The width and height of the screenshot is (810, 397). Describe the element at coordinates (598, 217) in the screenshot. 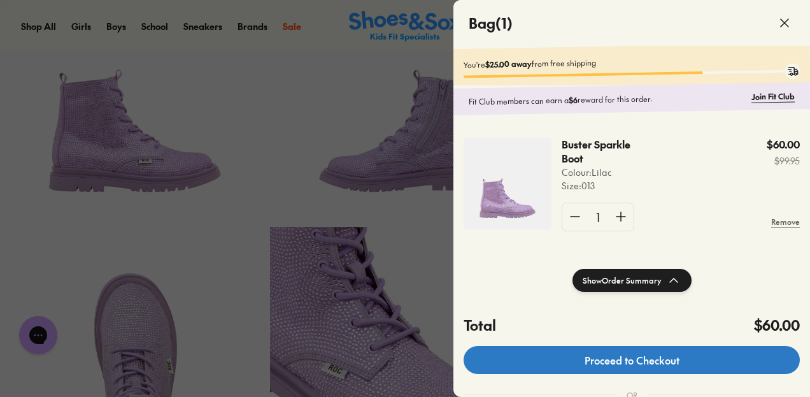

I see `div: 1` at that location.